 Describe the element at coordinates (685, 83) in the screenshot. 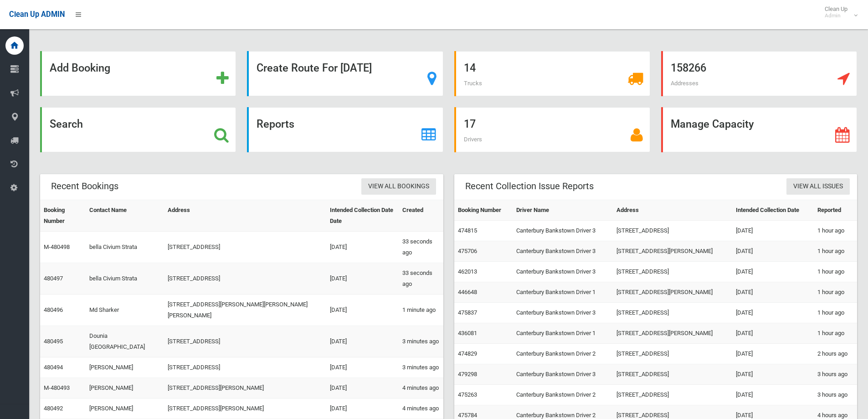

I see `span: Addresses` at that location.